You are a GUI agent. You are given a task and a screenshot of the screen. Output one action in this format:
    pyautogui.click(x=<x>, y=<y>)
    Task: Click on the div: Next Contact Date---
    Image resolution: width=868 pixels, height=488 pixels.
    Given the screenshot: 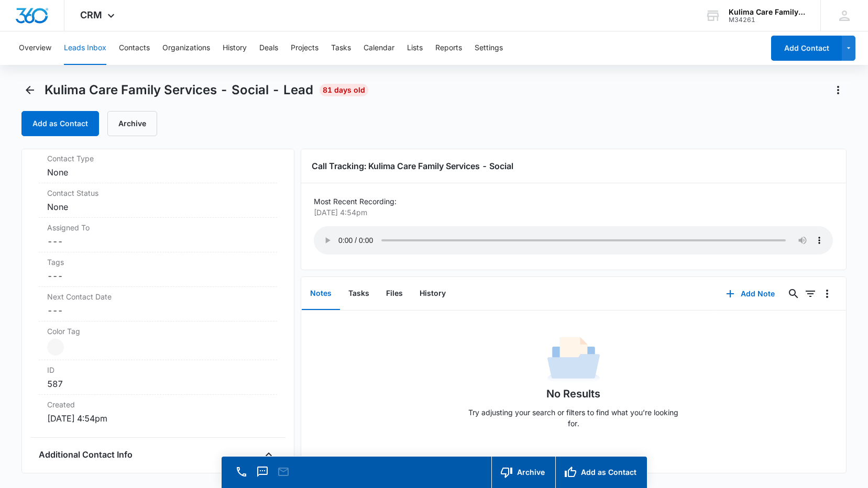 What is the action you would take?
    pyautogui.click(x=157, y=304)
    